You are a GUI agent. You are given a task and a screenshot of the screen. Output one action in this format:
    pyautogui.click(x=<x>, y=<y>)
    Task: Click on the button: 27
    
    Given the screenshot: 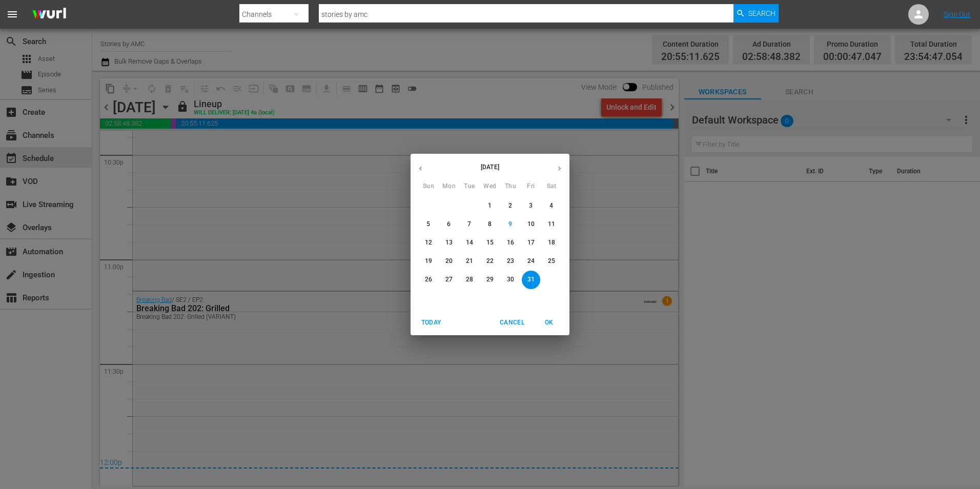 What is the action you would take?
    pyautogui.click(x=449, y=280)
    